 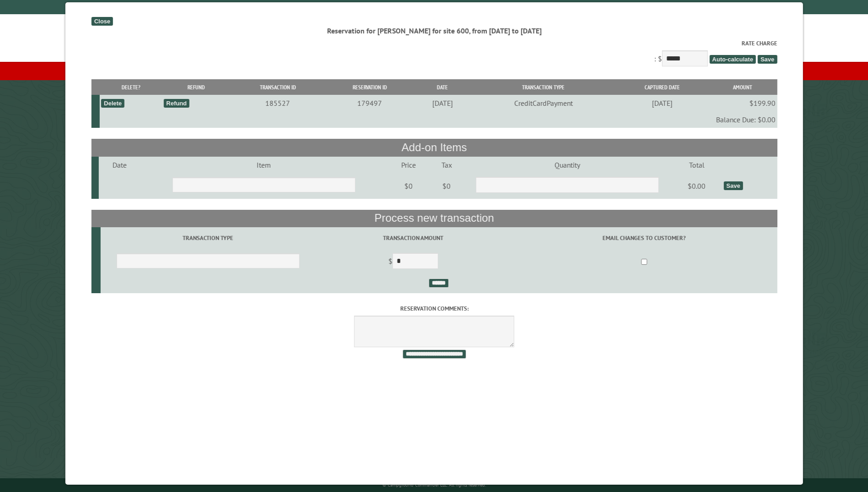 What do you see at coordinates (434, 148) in the screenshot?
I see `th: Add-on Items` at bounding box center [434, 148].